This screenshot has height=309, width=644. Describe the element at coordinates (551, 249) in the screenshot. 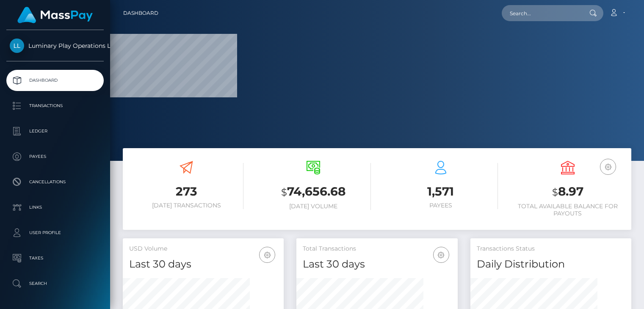

I see `h5: Transactions Status` at that location.